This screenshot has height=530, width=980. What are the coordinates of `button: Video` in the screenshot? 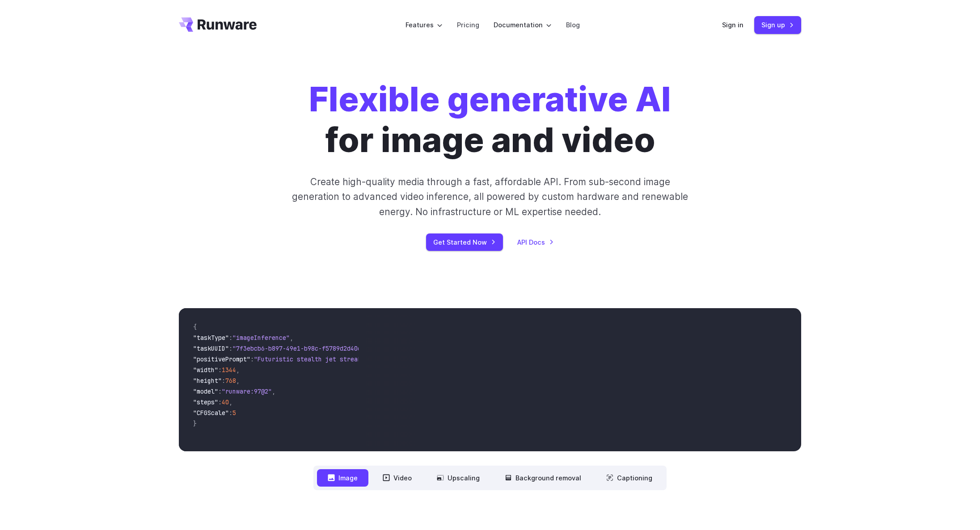 It's located at (397, 478).